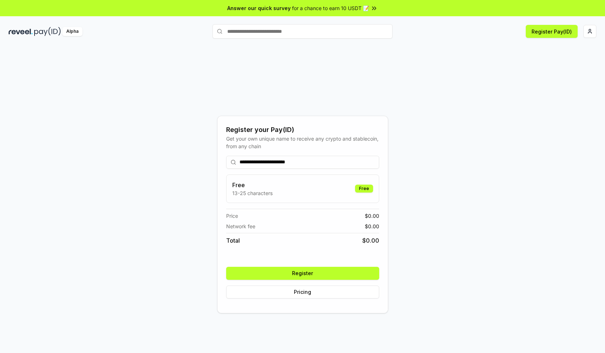 The height and width of the screenshot is (353, 605). Describe the element at coordinates (21, 31) in the screenshot. I see `img: reveel_dark` at that location.